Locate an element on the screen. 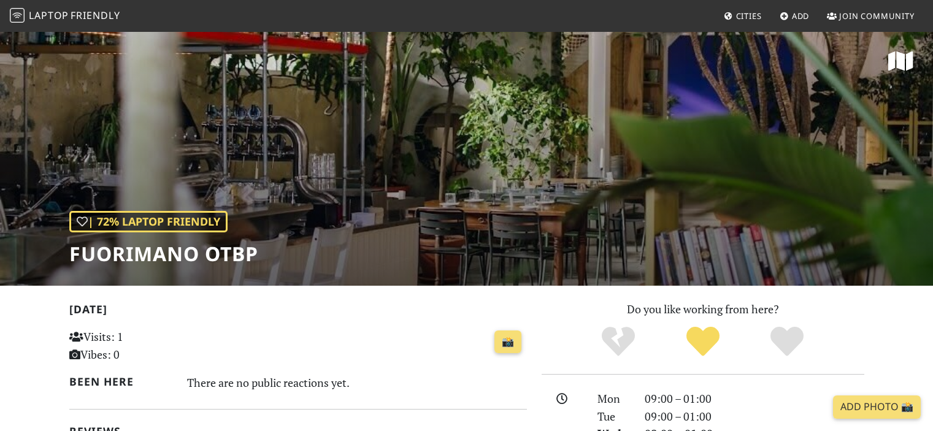  a: Add is located at coordinates (794, 16).